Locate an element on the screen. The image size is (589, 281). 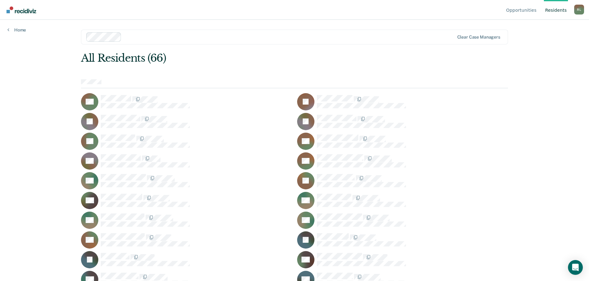
div: R L is located at coordinates (579, 10).